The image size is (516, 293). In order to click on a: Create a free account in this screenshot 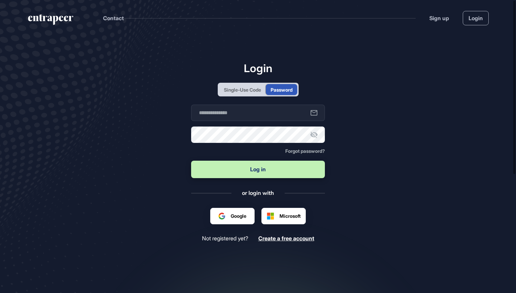, I will do `click(287, 238)`.